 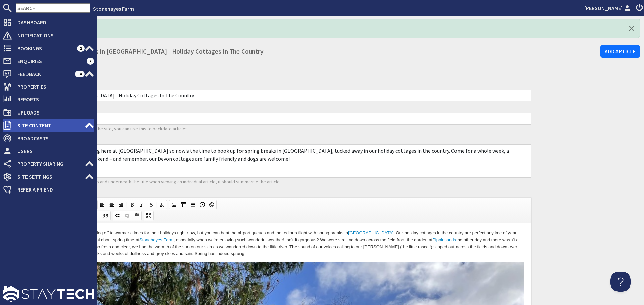 I want to click on input: SEARCH, so click(x=53, y=8).